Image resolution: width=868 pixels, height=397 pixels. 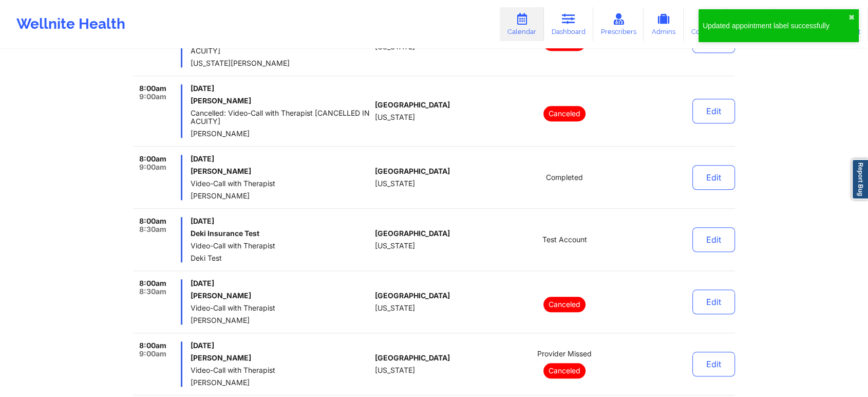 I want to click on a: Calendar, so click(x=522, y=25).